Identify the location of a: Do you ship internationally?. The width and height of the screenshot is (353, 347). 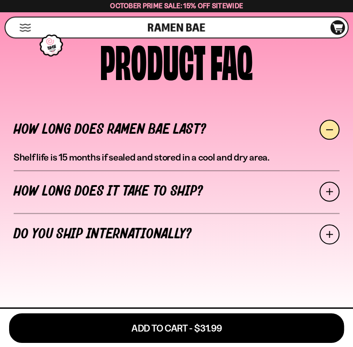
(177, 234).